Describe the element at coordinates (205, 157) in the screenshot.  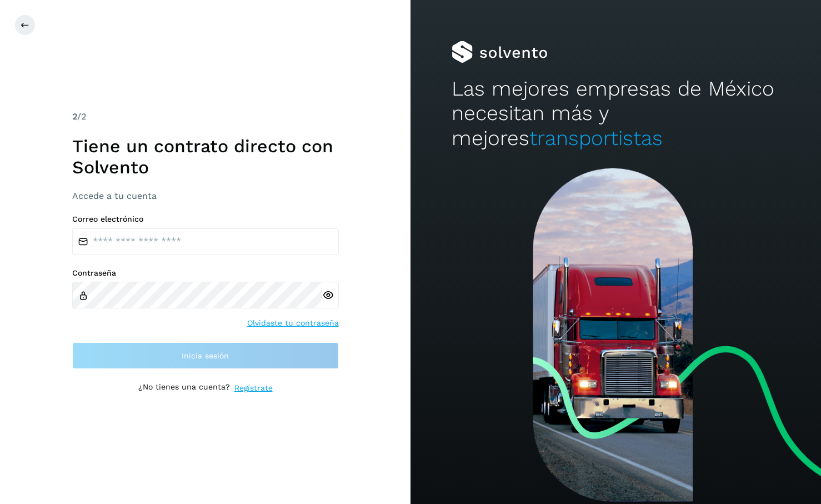
I see `h1: Tiene un contrato directo con Solvento` at that location.